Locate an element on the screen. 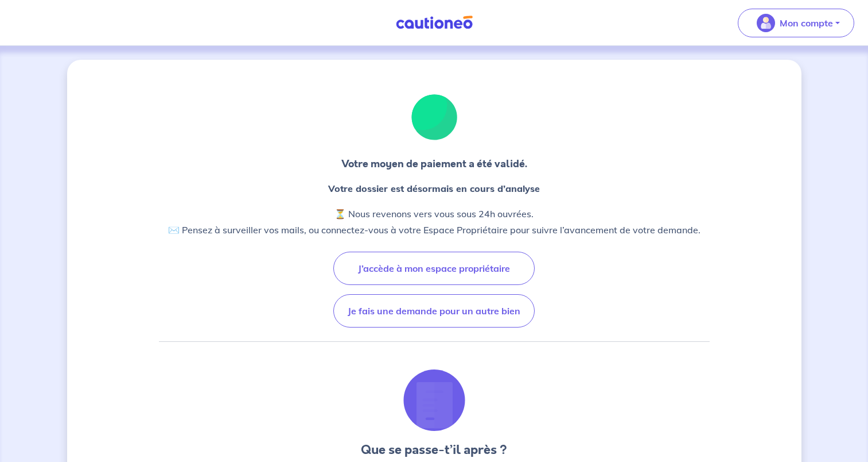 The height and width of the screenshot is (462, 868). p: Votre moyen de paiement a été validé. is located at coordinates (435, 164).